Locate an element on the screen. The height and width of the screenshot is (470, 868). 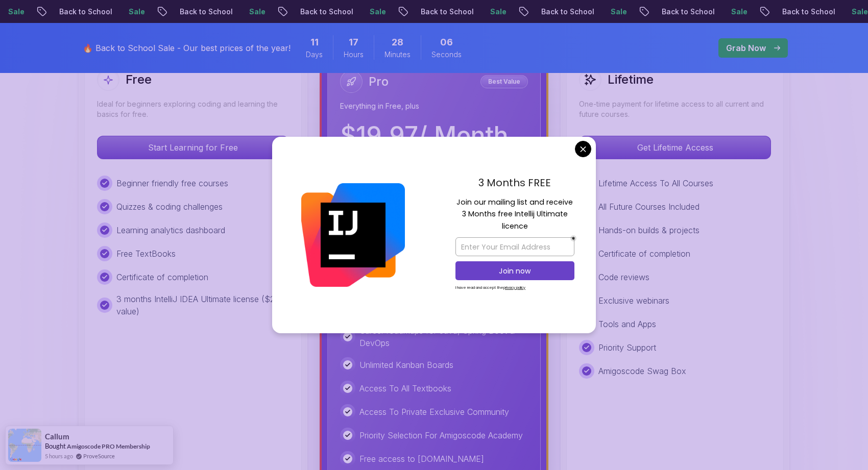
p: Best Value is located at coordinates (504, 82).